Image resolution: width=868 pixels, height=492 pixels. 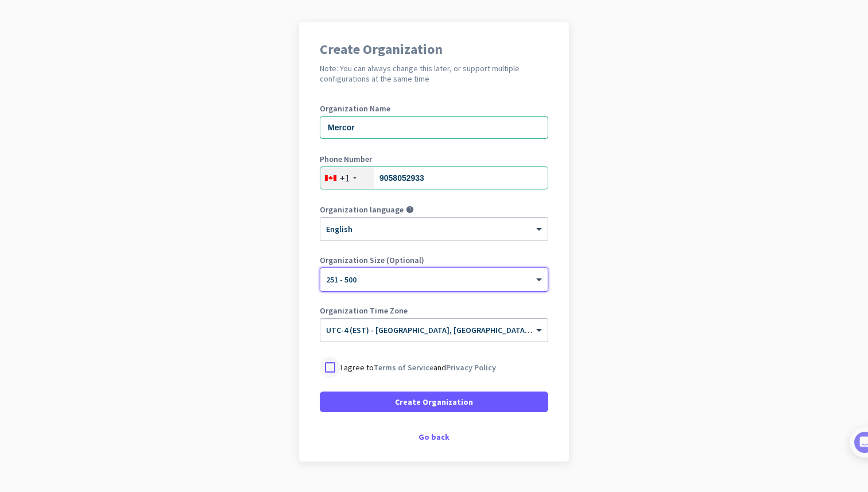 I want to click on span: Create Organization, so click(x=434, y=402).